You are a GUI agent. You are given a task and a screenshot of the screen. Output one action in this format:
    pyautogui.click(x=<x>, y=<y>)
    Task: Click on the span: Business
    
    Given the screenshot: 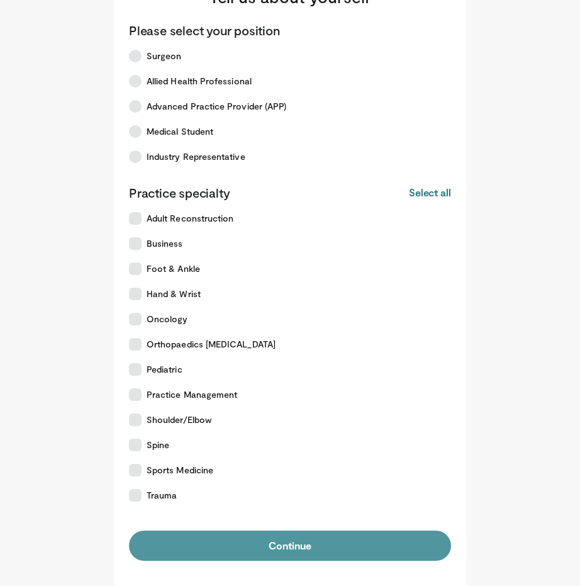 What is the action you would take?
    pyautogui.click(x=165, y=244)
    